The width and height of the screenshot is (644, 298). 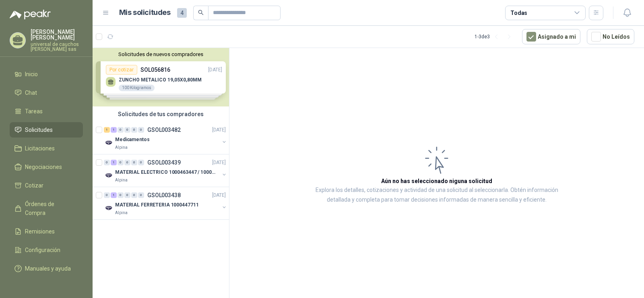 I want to click on div: Solicitudes de tus compradores, so click(x=161, y=114).